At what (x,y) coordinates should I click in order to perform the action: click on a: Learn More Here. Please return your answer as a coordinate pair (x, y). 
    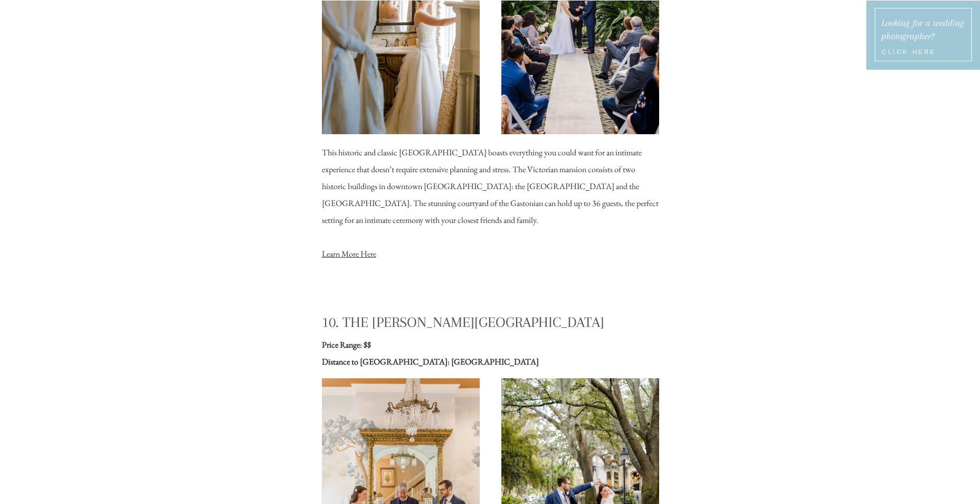
    Looking at the image, I should click on (349, 254).